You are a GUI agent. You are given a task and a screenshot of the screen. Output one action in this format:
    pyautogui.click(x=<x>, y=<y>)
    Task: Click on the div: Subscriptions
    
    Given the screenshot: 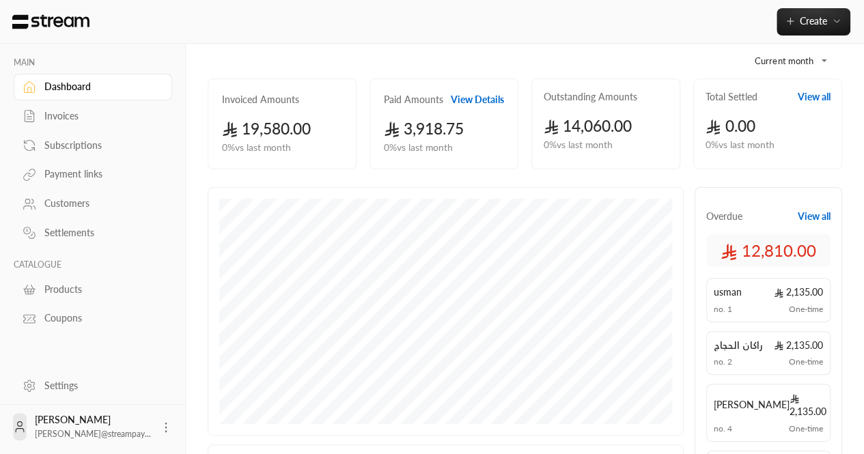 What is the action you would take?
    pyautogui.click(x=100, y=146)
    